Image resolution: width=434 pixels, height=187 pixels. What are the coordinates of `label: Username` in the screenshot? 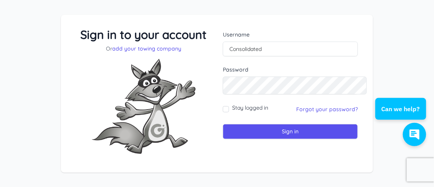 It's located at (290, 35).